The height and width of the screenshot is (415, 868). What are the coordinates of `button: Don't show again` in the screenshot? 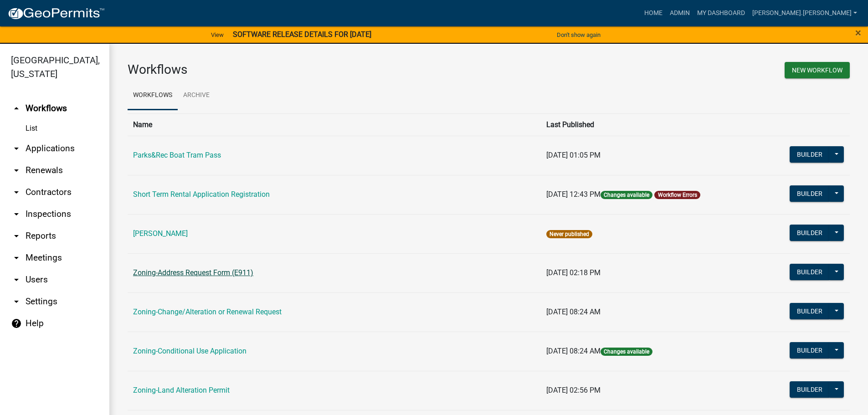 It's located at (578, 34).